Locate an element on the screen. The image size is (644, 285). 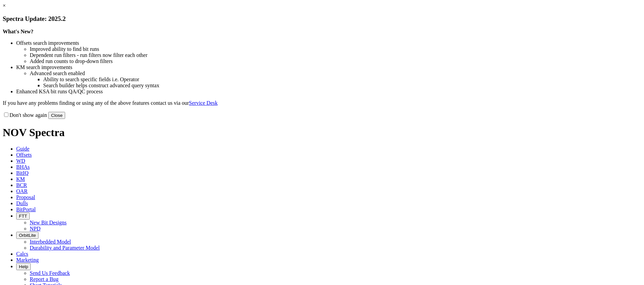
li: Dependent run filters - run filters now filter each other is located at coordinates (336, 56).